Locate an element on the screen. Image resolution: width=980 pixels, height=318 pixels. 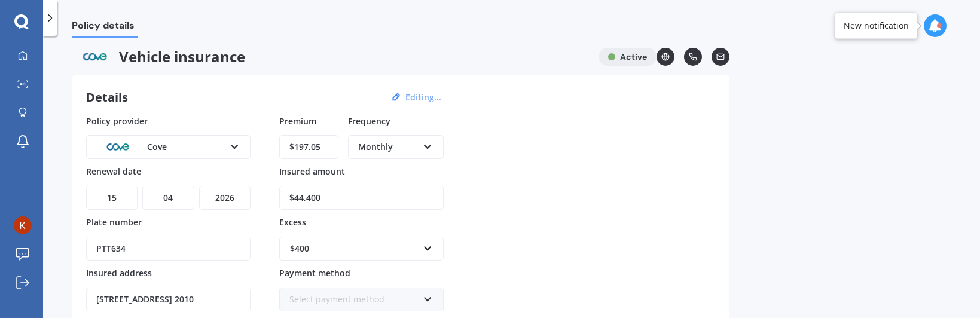
h3: Details is located at coordinates (107, 97).